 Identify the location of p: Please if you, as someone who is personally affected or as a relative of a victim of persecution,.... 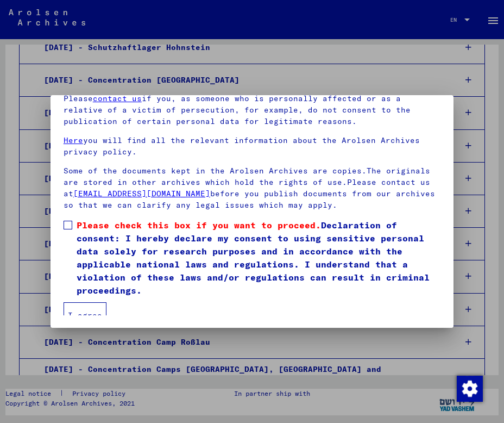
(252, 110).